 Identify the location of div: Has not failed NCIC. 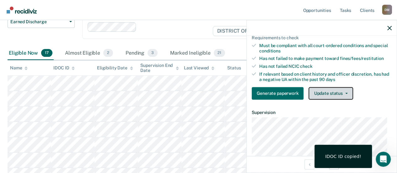
(325, 66).